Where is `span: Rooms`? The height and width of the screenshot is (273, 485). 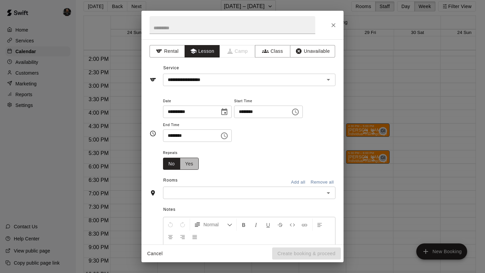
span: Rooms is located at coordinates (170, 180).